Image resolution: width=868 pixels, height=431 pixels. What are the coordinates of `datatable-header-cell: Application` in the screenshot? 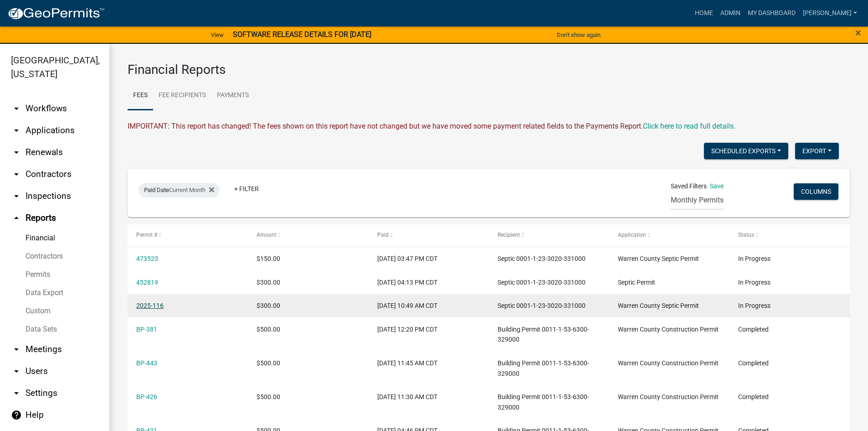 It's located at (669, 236).